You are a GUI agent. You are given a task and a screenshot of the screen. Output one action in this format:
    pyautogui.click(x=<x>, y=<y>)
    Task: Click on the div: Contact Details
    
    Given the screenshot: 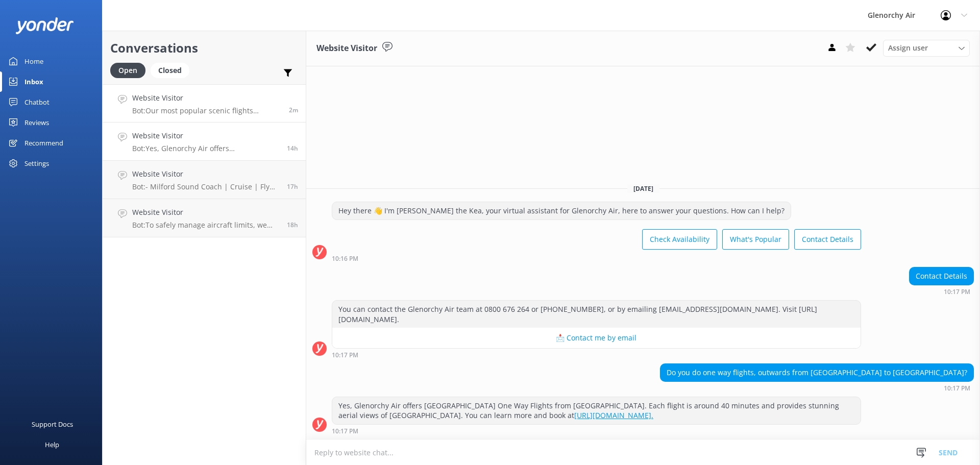 What is the action you would take?
    pyautogui.click(x=941, y=276)
    